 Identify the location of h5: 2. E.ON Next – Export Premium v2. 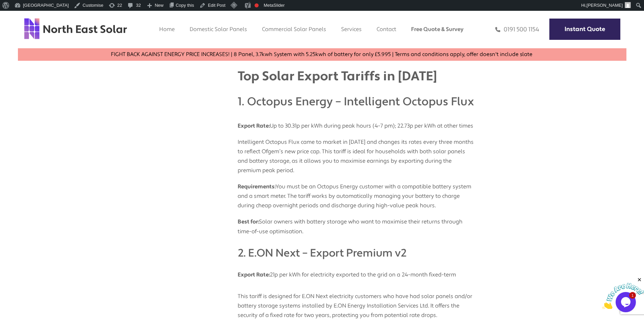
(356, 253).